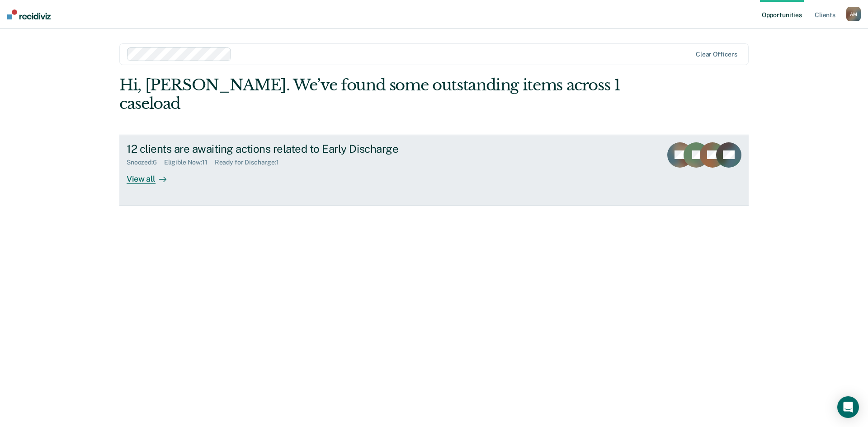  What do you see at coordinates (717, 54) in the screenshot?
I see `div: Clear officers` at bounding box center [717, 54].